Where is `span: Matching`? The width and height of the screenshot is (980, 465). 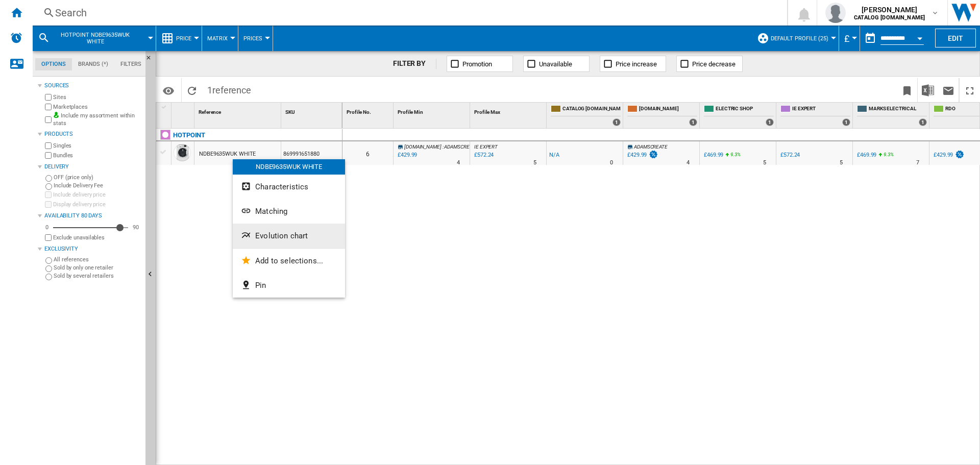
span: Matching is located at coordinates (271, 211).